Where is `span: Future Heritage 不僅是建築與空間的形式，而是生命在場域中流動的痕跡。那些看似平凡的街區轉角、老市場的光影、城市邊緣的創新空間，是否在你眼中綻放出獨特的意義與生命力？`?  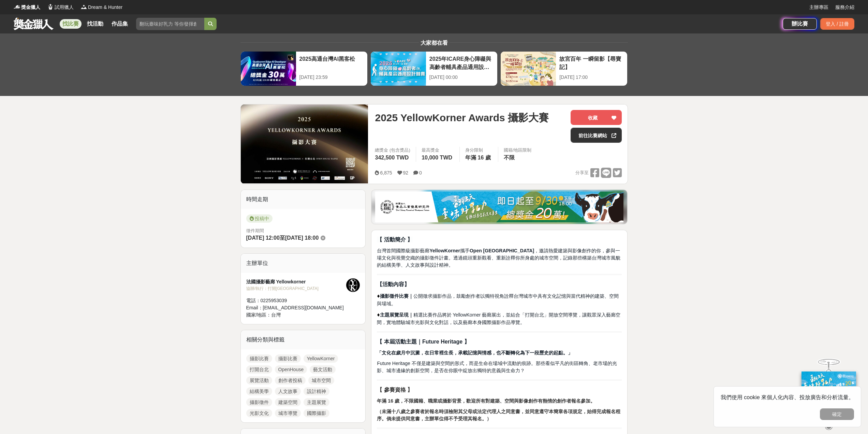 span: Future Heritage 不僅是建築與空間的形式，而是生命在場域中流動的痕跡。那些看似平凡的街區轉角、老市場的光影、城市邊緣的創新空間，是否在你眼中綻放出獨特的意義與生命力？ is located at coordinates (497, 366).